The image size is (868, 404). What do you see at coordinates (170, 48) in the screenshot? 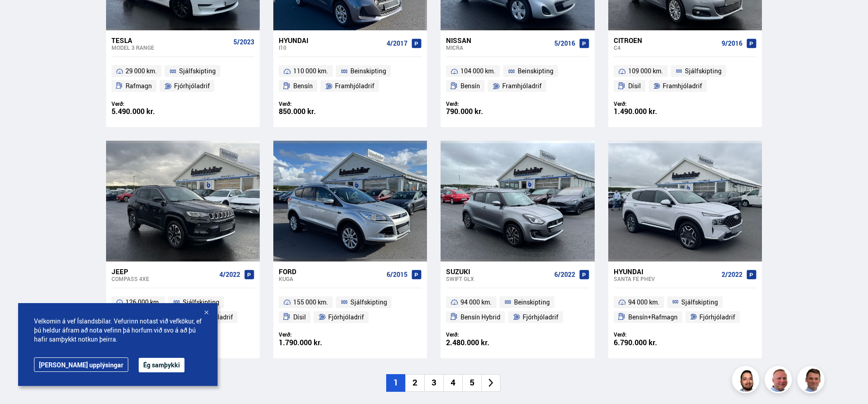
I see `div: Model 3 RANGE` at bounding box center [170, 48].